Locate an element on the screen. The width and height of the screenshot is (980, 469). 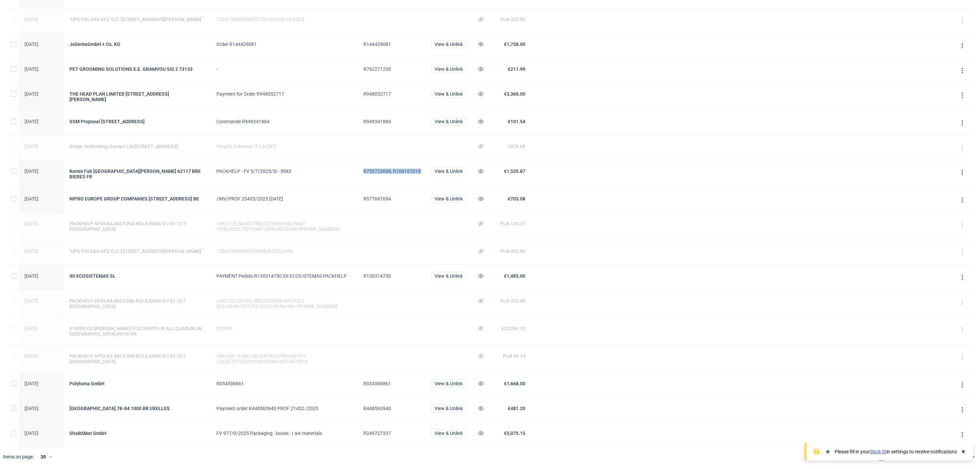
span: €1,668.00 is located at coordinates (515, 384).